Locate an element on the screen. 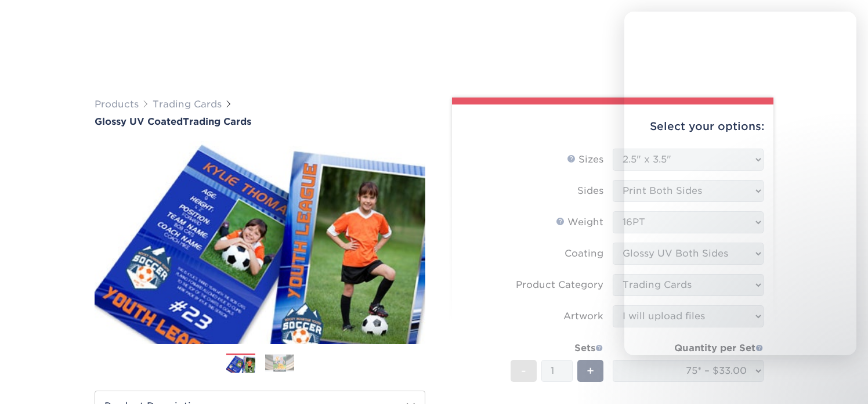 The width and height of the screenshot is (868, 404). a: Trading Cards is located at coordinates (187, 104).